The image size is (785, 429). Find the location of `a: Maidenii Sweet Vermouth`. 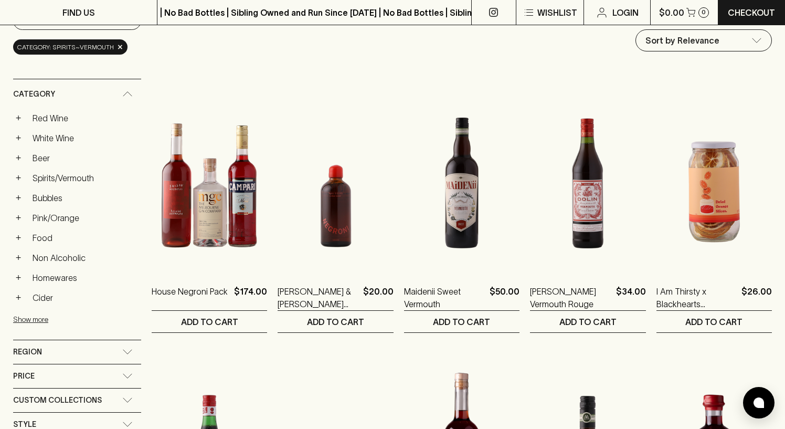

a: Maidenii Sweet Vermouth is located at coordinates (445, 298).